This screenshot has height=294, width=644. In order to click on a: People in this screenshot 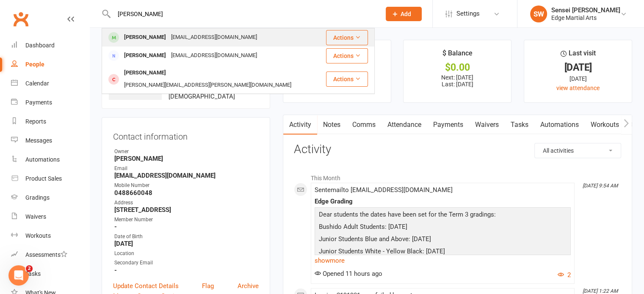, I will do `click(50, 64)`.